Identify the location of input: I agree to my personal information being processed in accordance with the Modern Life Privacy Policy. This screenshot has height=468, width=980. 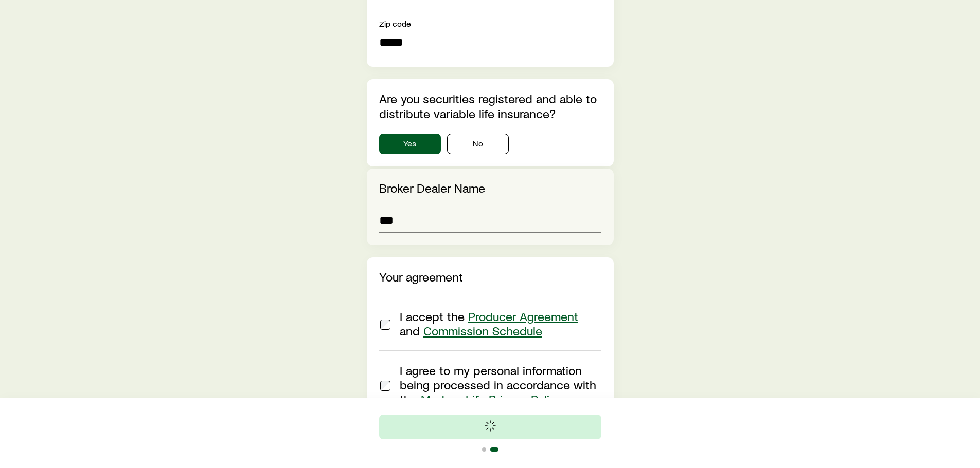
(385, 386).